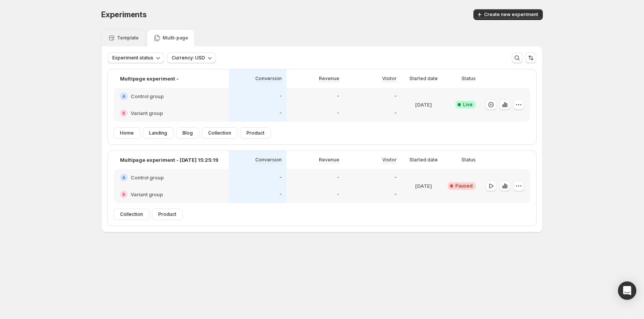 The height and width of the screenshot is (319, 644). What do you see at coordinates (158, 133) in the screenshot?
I see `span: Landing` at bounding box center [158, 133].